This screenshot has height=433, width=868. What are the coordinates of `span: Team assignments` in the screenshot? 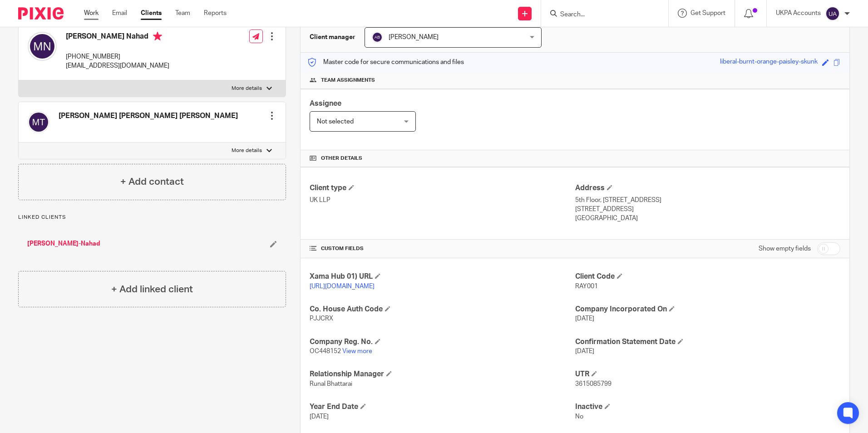 It's located at (347, 80).